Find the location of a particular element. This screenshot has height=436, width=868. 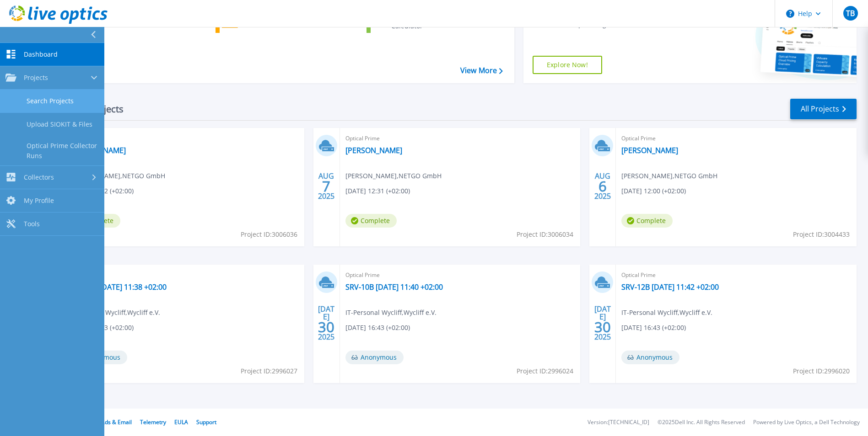

span: Project ID: 2996027 is located at coordinates (269, 371).